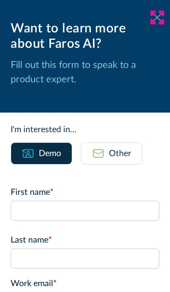 This screenshot has height=292, width=170. What do you see at coordinates (85, 192) in the screenshot?
I see `label: First name` at bounding box center [85, 192].